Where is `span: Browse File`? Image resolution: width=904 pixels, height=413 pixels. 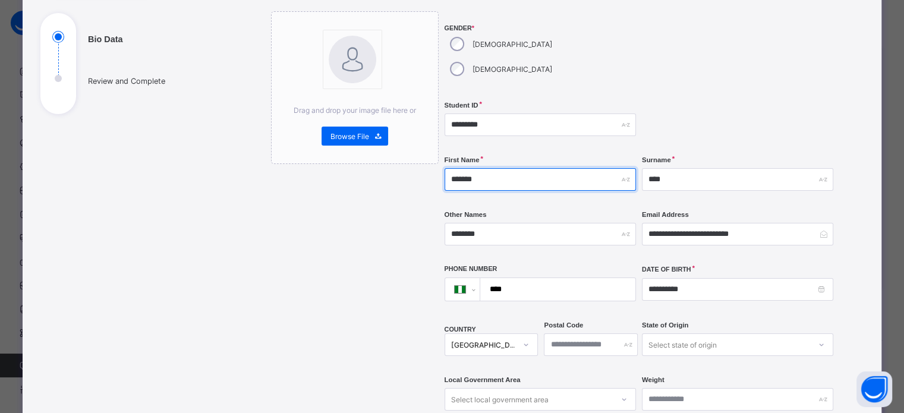
span: Browse File is located at coordinates (349, 136).